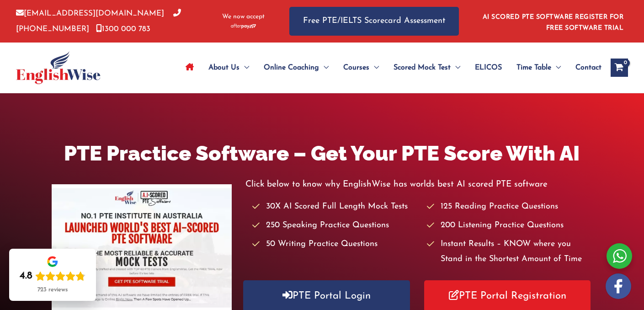 This screenshot has height=310, width=644. I want to click on a: About UsMenu Toggle, so click(228, 68).